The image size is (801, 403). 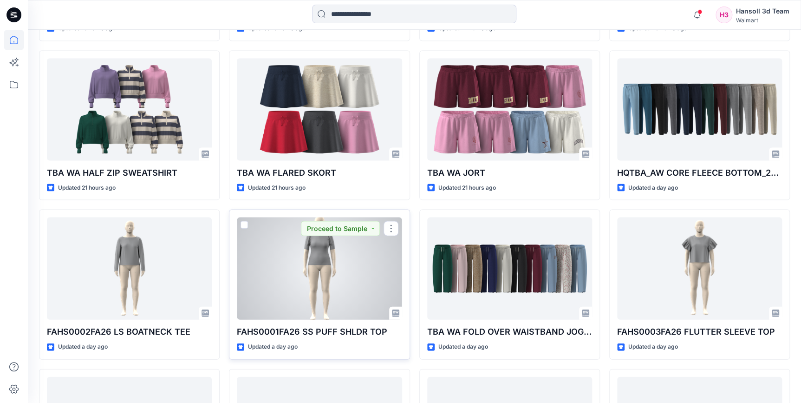 I want to click on a: TBA WA JORT, so click(x=510, y=109).